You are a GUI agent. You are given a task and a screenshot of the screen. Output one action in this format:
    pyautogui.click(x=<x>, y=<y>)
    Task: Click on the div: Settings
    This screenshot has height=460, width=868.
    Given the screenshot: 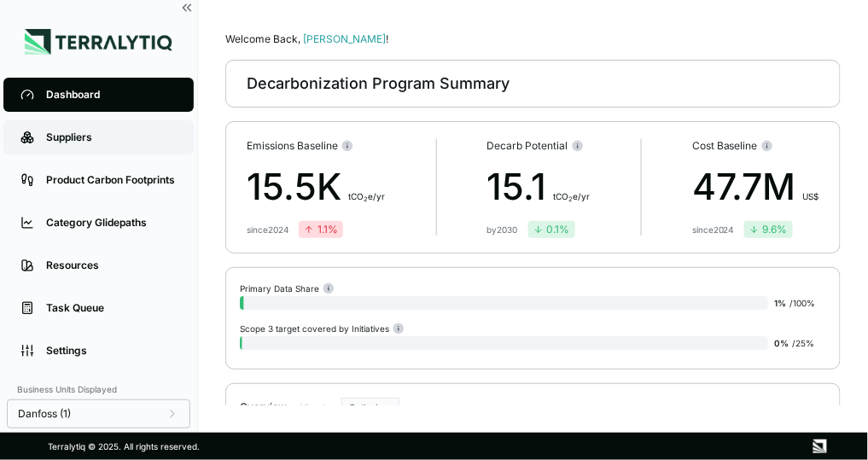 What is the action you would take?
    pyautogui.click(x=111, y=351)
    